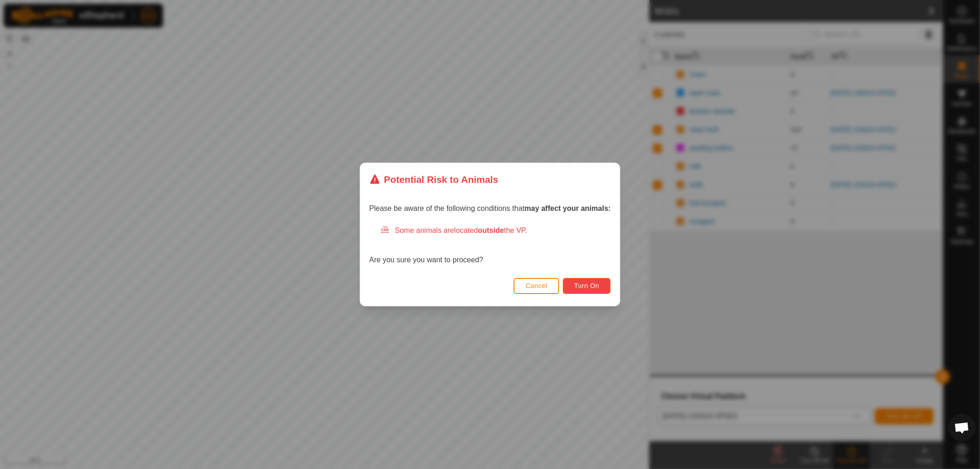 The height and width of the screenshot is (469, 980). Describe the element at coordinates (536, 286) in the screenshot. I see `span: Cancel` at that location.